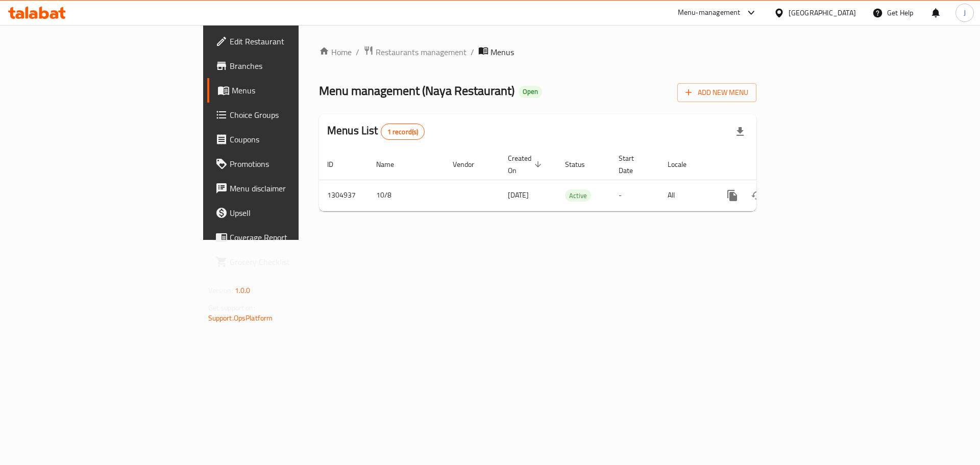 This screenshot has width=980, height=465. What do you see at coordinates (294, 188) in the screenshot?
I see `span: Menu disclaimer` at bounding box center [294, 188].